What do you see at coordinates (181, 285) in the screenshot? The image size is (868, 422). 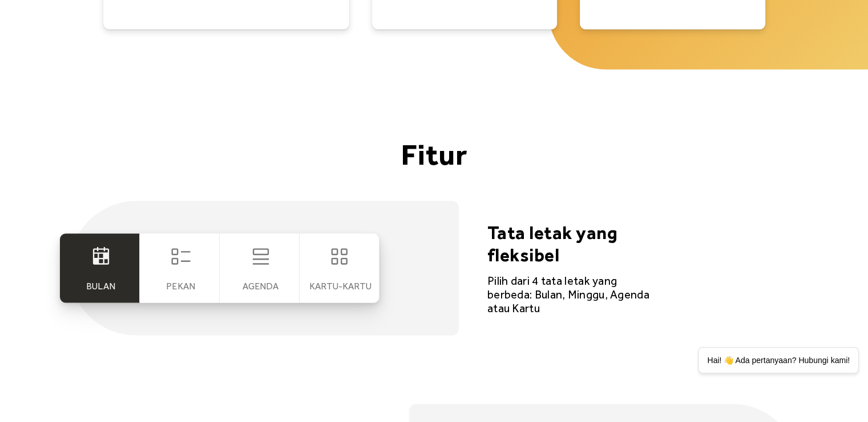 I see `font: Pekan` at bounding box center [181, 285].